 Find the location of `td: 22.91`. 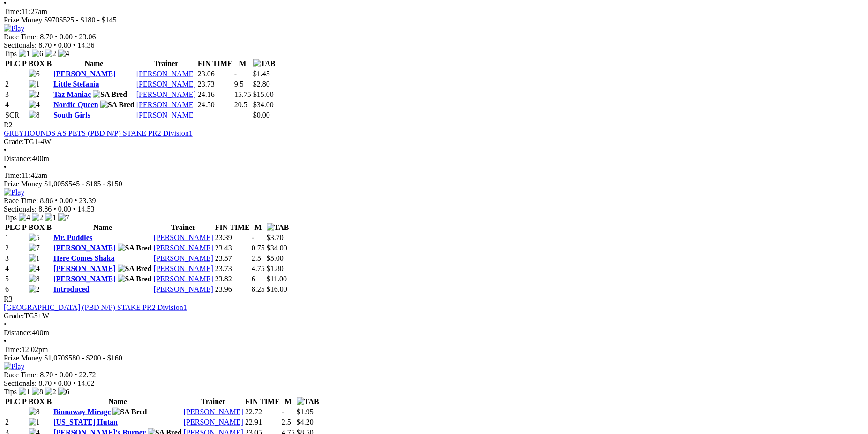

td: 22.91 is located at coordinates (262, 422).